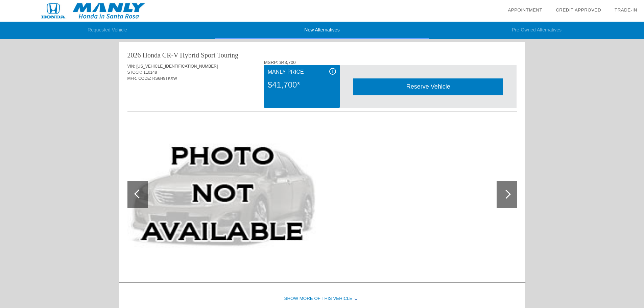 The width and height of the screenshot is (644, 308). I want to click on a: Appointment, so click(525, 10).